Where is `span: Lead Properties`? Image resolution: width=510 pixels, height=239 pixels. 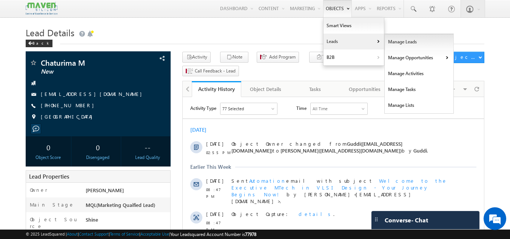
span: Lead Properties is located at coordinates (49, 176).